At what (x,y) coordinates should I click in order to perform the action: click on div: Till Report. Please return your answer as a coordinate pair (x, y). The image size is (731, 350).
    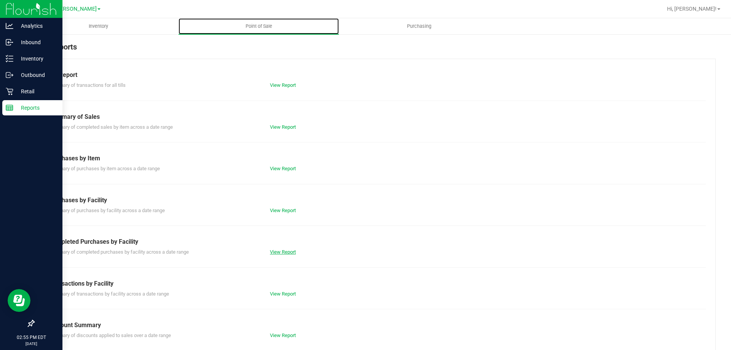
    Looking at the image, I should click on (375, 75).